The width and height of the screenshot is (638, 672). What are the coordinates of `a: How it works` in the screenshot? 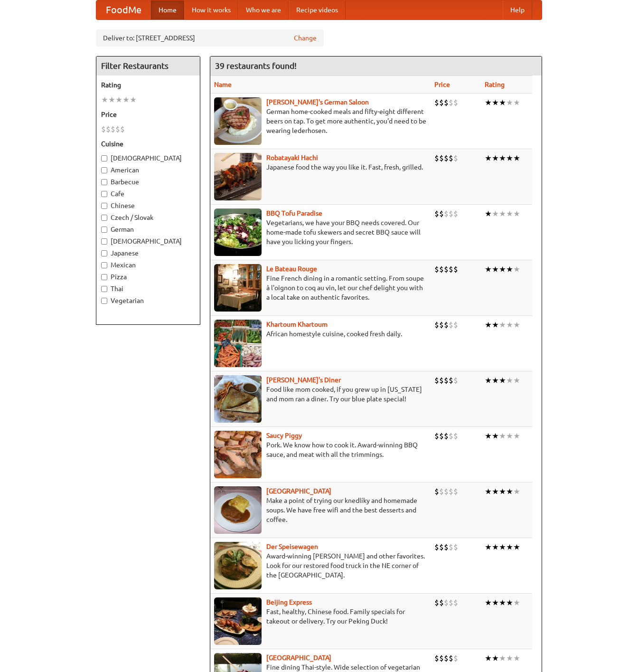 It's located at (211, 10).